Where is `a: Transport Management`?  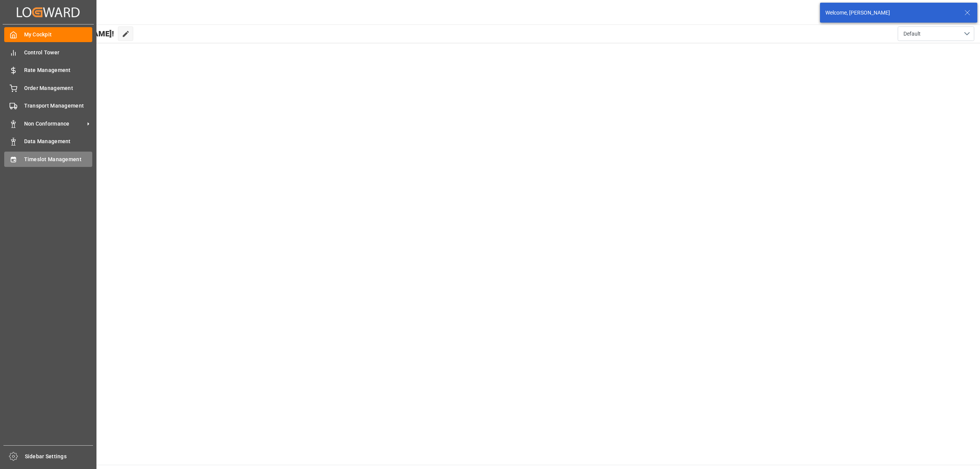 a: Transport Management is located at coordinates (48, 105).